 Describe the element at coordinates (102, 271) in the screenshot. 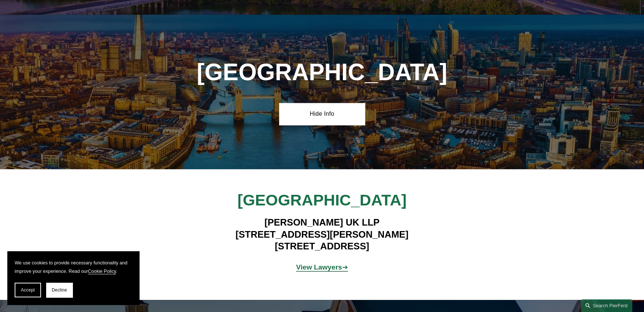

I see `a: Cookie Policy` at that location.